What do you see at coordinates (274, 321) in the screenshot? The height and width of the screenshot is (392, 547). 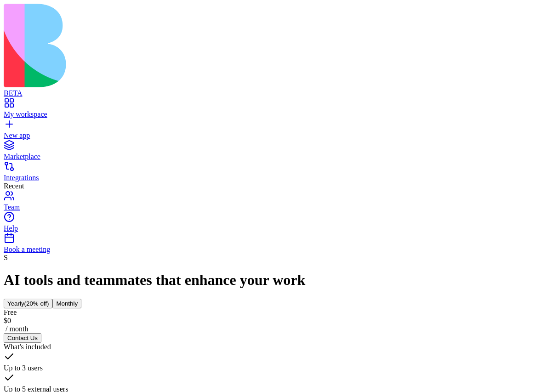 I see `div: $ 0` at bounding box center [274, 321].